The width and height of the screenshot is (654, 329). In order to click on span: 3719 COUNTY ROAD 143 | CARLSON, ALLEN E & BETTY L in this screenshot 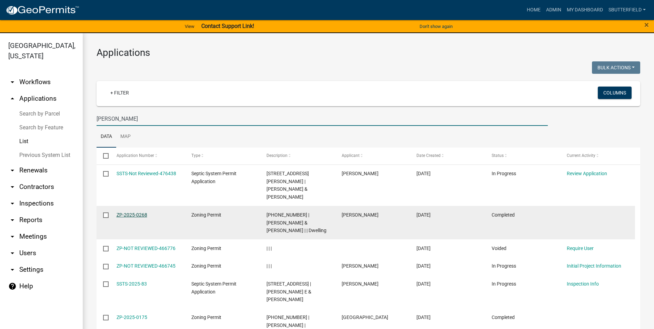, I will do `click(289, 292)`.